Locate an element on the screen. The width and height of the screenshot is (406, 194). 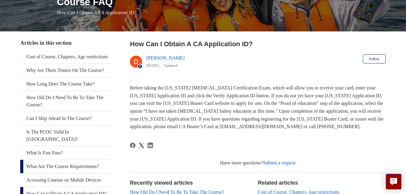
svg: Share this page on X Corp is located at coordinates (141, 145).